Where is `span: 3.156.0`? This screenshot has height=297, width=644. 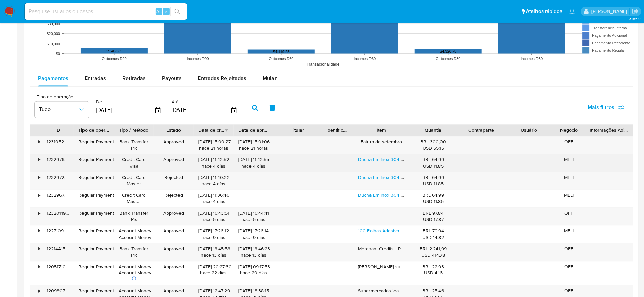
span: 3.156.0 is located at coordinates (635, 19).